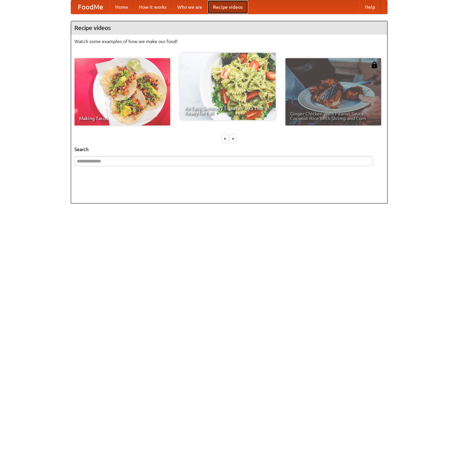 This screenshot has height=476, width=458. What do you see at coordinates (122, 7) in the screenshot?
I see `a: Home` at bounding box center [122, 7].